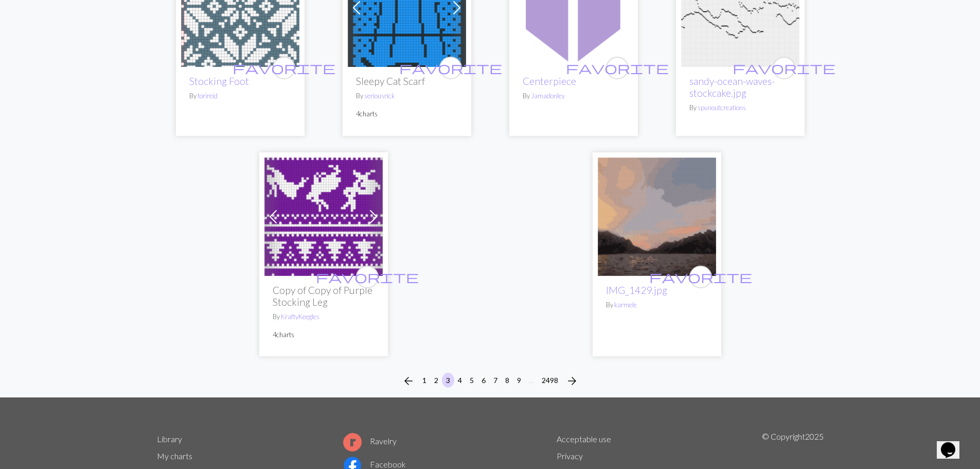 This screenshot has width=980, height=469. Describe the element at coordinates (408, 381) in the screenshot. I see `button: Previous` at that location.